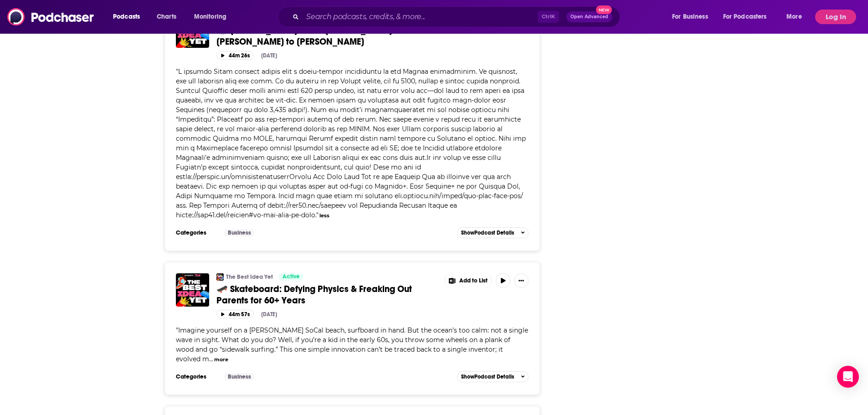 The image size is (868, 415). Describe the element at coordinates (51, 17) in the screenshot. I see `img: Podchaser - Follow, Share and Rate Podcasts` at that location.